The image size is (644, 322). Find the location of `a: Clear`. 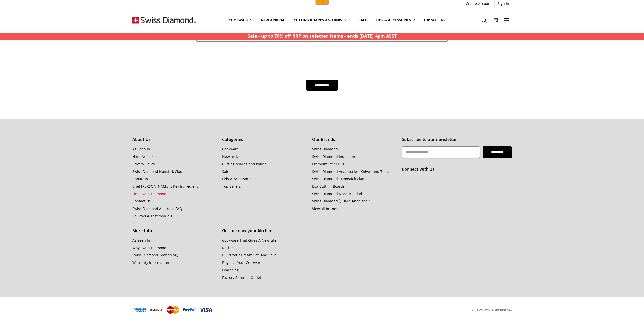

a: Clear is located at coordinates (99, 7).